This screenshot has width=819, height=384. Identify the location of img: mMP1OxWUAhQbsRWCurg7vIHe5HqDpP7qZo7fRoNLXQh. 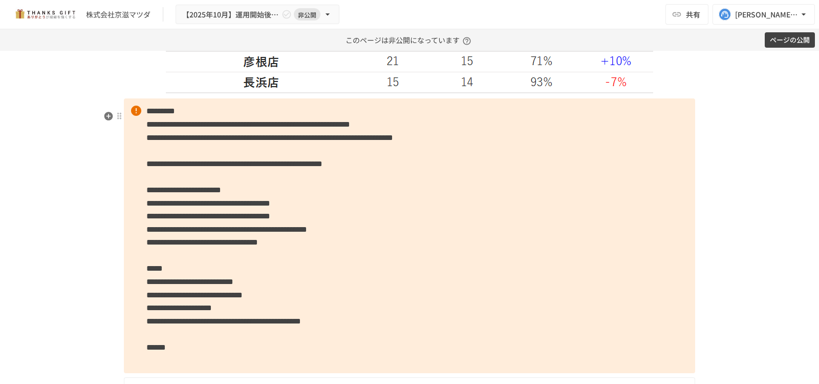
(45, 14).